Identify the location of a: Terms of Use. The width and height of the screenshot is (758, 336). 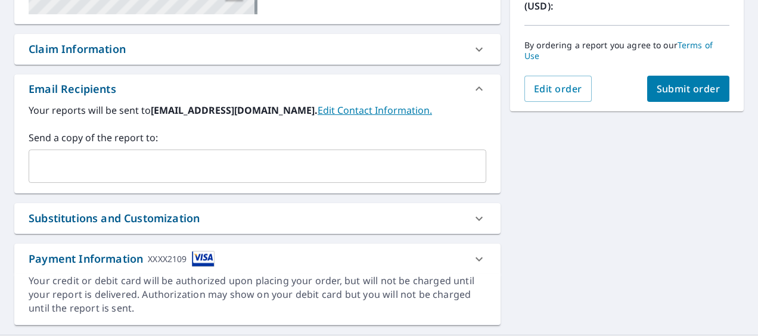
(619, 50).